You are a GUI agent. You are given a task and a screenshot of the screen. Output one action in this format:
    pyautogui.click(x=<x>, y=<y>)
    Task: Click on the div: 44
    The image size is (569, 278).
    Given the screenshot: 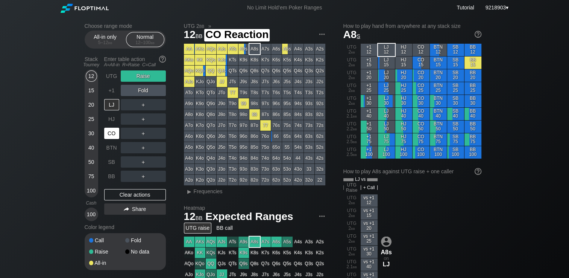 What is the action you would take?
    pyautogui.click(x=298, y=158)
    